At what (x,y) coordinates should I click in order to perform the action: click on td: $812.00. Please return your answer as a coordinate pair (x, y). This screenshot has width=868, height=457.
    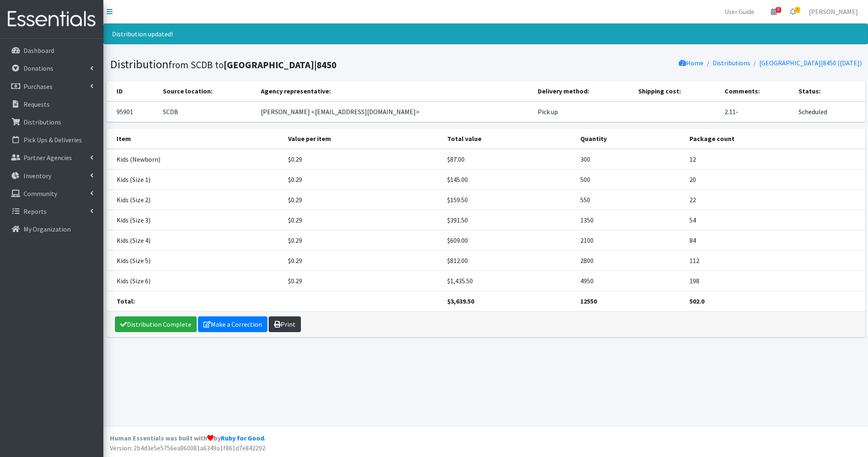
    Looking at the image, I should click on (509, 260).